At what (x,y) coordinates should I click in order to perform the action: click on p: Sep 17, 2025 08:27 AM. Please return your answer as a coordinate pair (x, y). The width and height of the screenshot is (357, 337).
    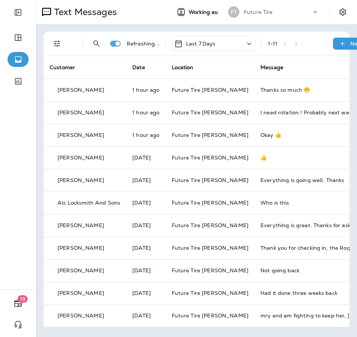
    Looking at the image, I should click on (146, 270).